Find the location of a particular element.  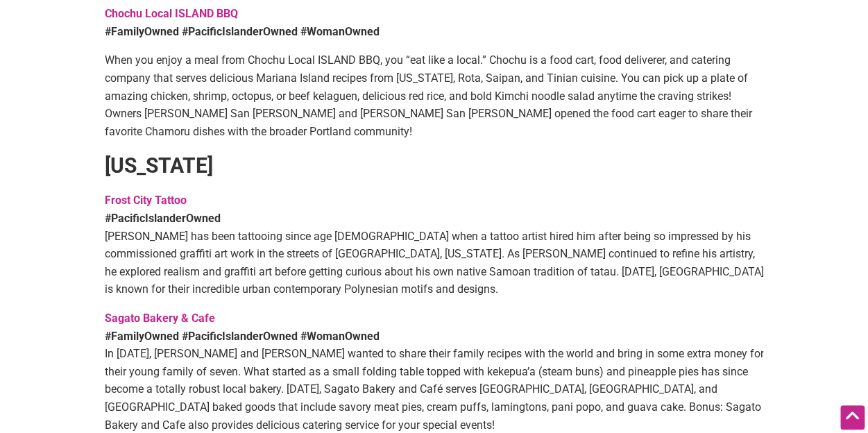

a: Sagato Bakery & Cafe is located at coordinates (159, 318).